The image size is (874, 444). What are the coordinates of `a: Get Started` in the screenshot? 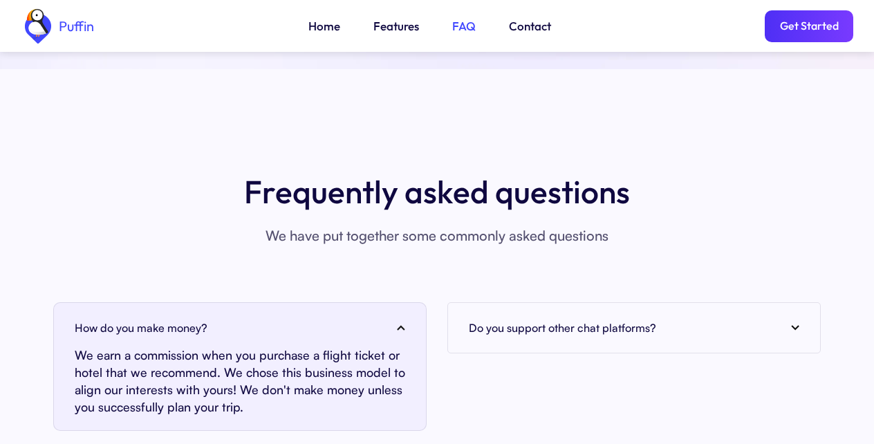 It's located at (809, 26).